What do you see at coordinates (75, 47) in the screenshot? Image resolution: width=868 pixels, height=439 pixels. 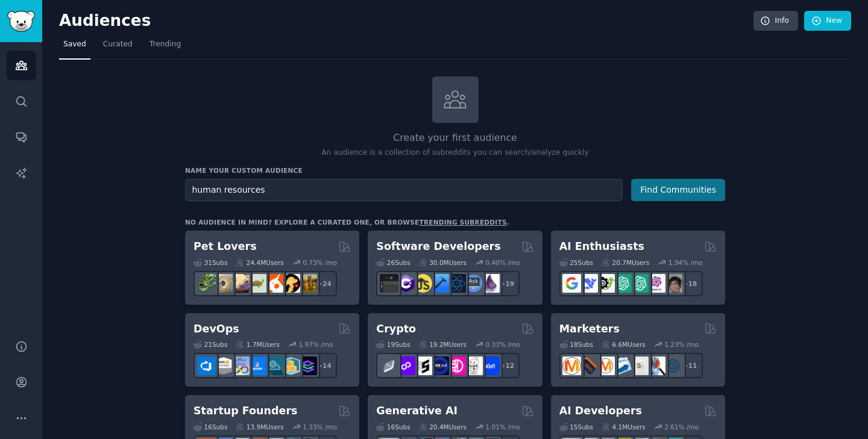 I see `a: Saved` at bounding box center [75, 47].